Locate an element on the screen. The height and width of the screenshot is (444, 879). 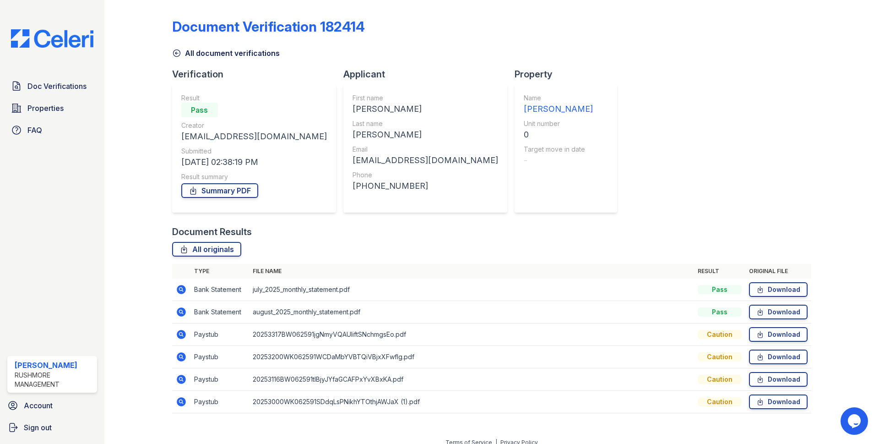
span: Sign out is located at coordinates (38, 427).